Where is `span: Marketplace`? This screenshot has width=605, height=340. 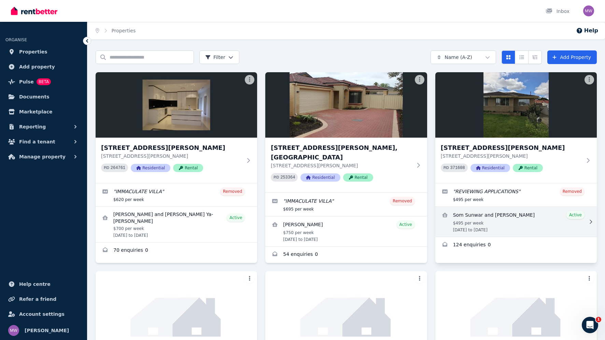 span: Marketplace is located at coordinates (35, 112).